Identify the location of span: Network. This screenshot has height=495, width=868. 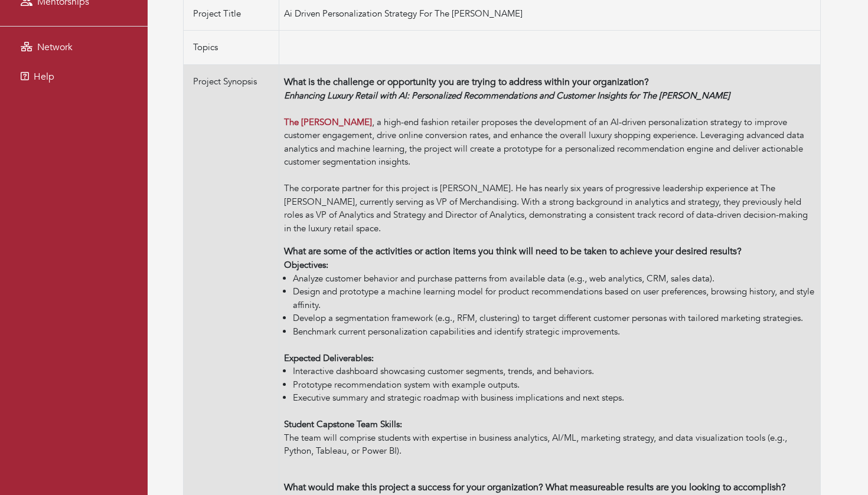
(55, 47).